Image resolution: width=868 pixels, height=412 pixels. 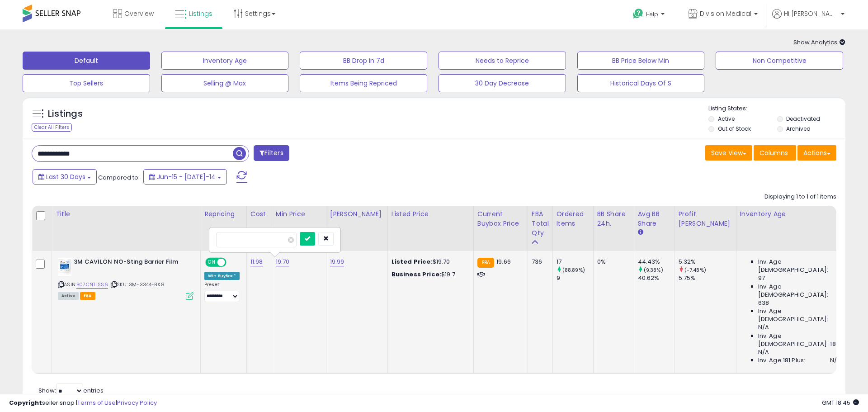 I want to click on div: $19.70, so click(x=429, y=261).